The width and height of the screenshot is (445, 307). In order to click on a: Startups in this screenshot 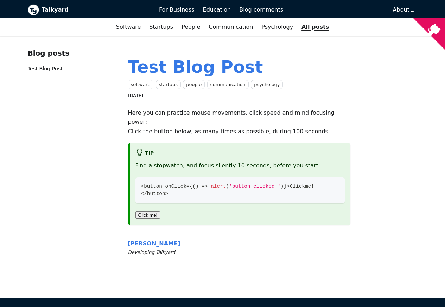, I will do `click(161, 27)`.